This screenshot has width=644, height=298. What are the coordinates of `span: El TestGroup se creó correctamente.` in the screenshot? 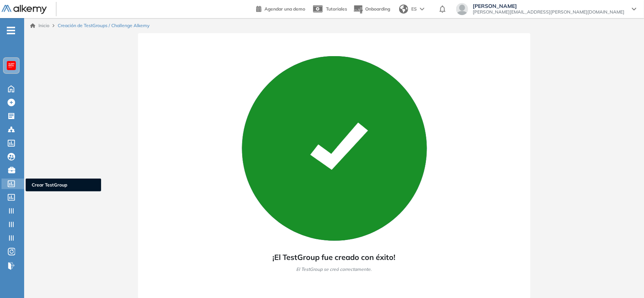 It's located at (334, 269).